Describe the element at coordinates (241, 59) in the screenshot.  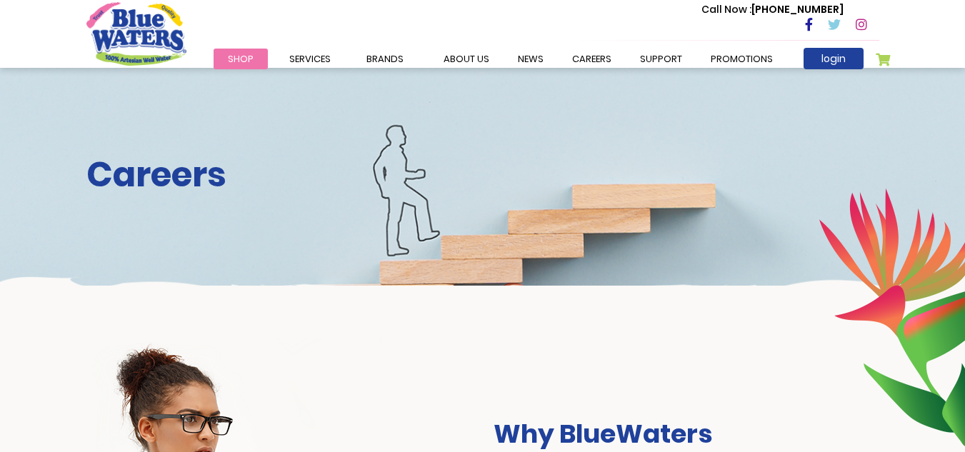
I see `a: Shop` at that location.